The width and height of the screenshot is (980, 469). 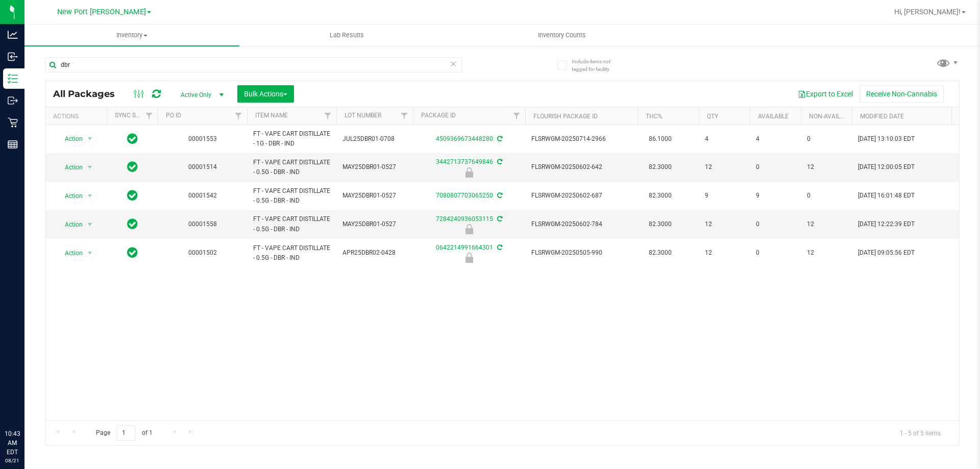 I want to click on button: Receive Non-Cannabis, so click(x=902, y=94).